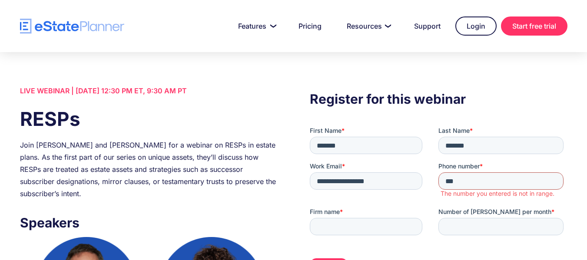 The height and width of the screenshot is (260, 587). What do you see at coordinates (149, 119) in the screenshot?
I see `h1: RESPs` at bounding box center [149, 119].